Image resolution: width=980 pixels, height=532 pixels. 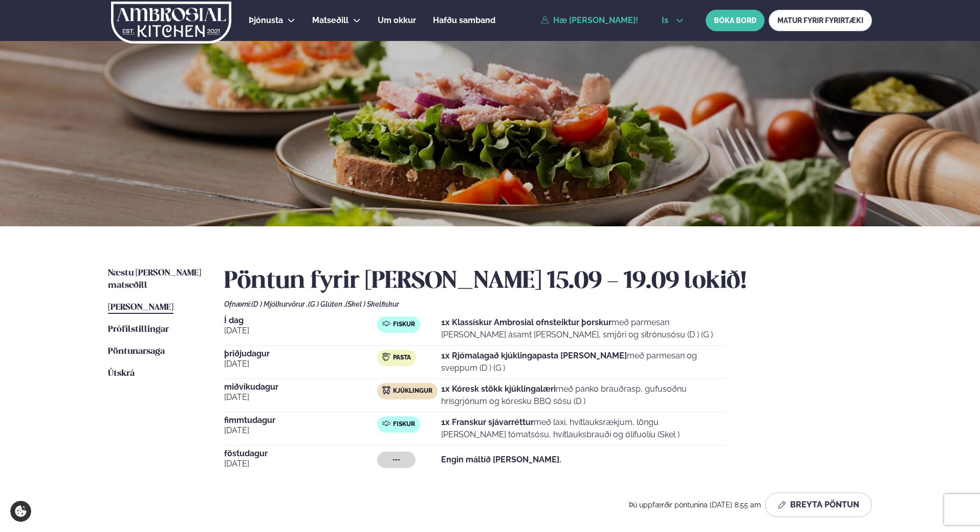 I want to click on a: Cookie settings, so click(x=20, y=511).